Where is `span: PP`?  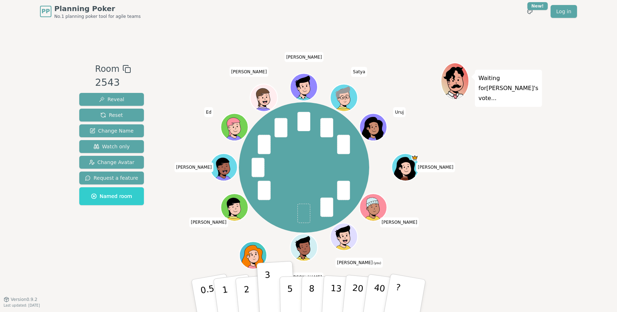
span: PP is located at coordinates (45, 11).